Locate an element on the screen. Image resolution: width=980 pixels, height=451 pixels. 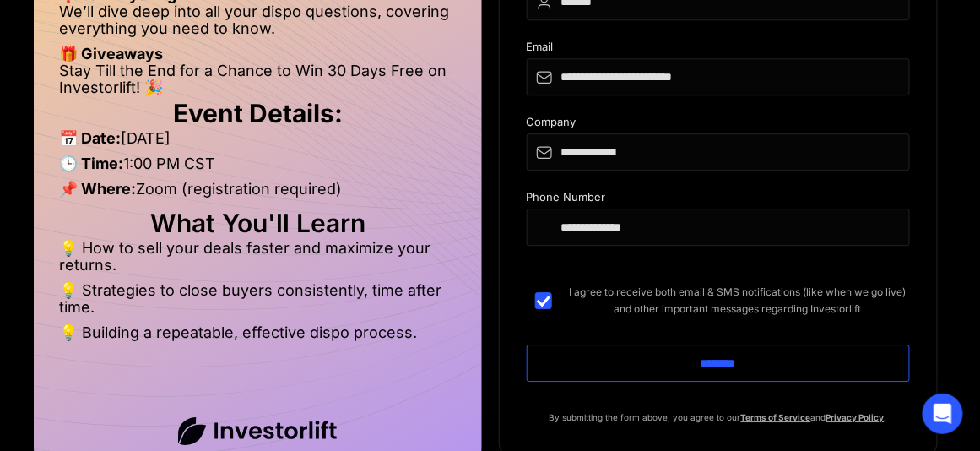
div: Email is located at coordinates (718, 49).